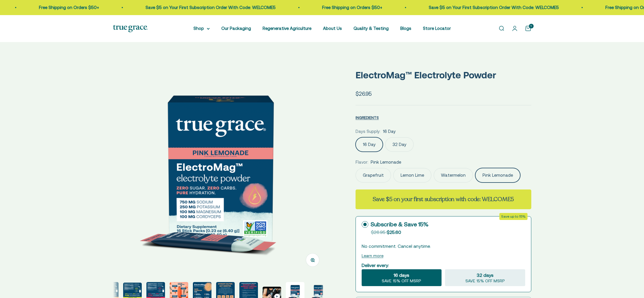 This screenshot has width=644, height=298. What do you see at coordinates (371, 28) in the screenshot?
I see `a: Quality & Testing` at bounding box center [371, 28].